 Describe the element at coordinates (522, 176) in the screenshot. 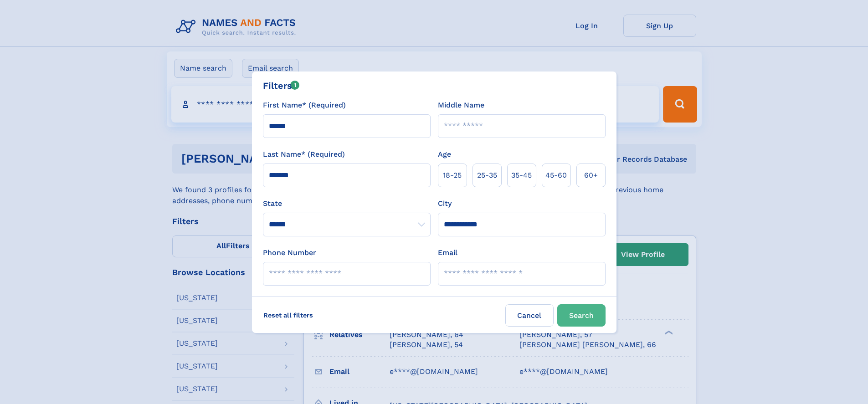

I see `span: 35‑45` at that location.